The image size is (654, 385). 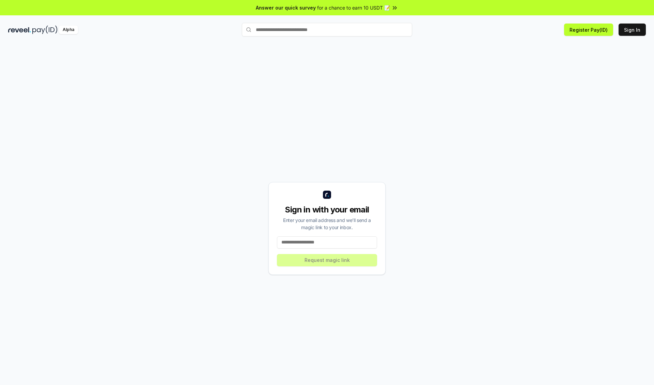 What do you see at coordinates (19, 30) in the screenshot?
I see `img: reveel_dark` at bounding box center [19, 30].